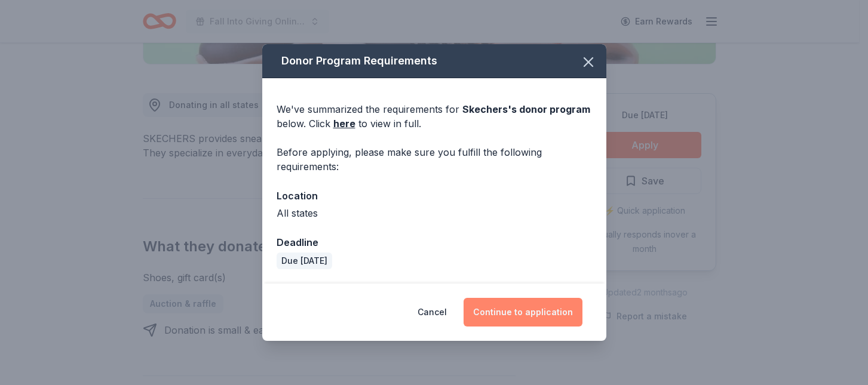 The height and width of the screenshot is (385, 868). What do you see at coordinates (434, 213) in the screenshot?
I see `div: All states` at bounding box center [434, 213].